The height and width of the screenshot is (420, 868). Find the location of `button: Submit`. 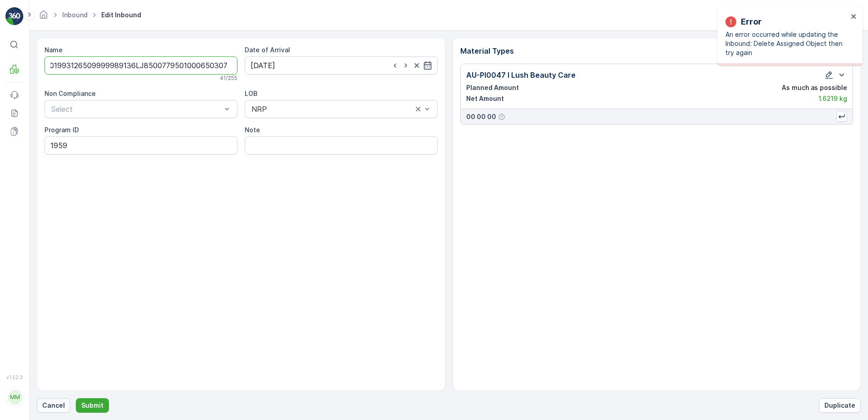

button: Submit is located at coordinates (92, 406).